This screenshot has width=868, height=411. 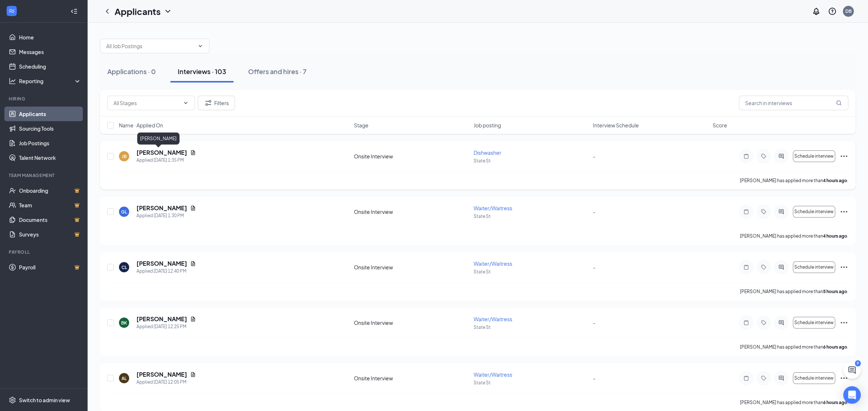 I want to click on svg: MagnifyingGlass, so click(x=839, y=103).